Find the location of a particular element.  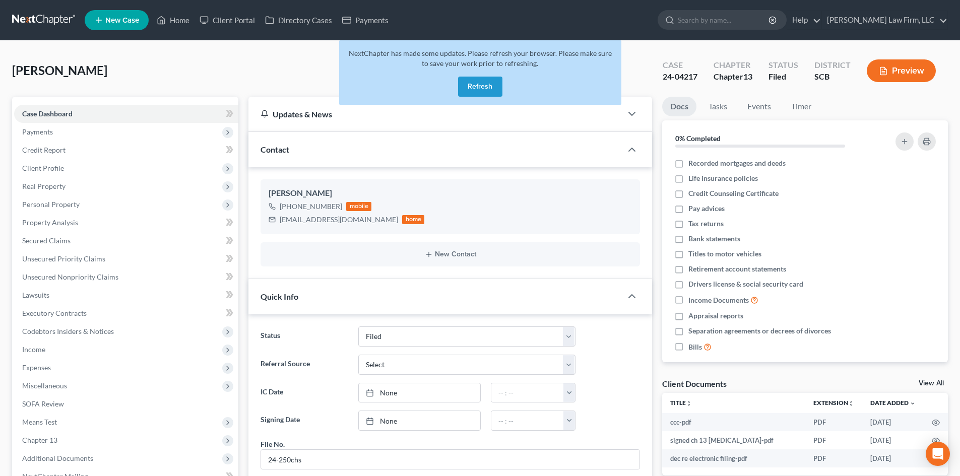

a: Executory Contracts is located at coordinates (126, 313).